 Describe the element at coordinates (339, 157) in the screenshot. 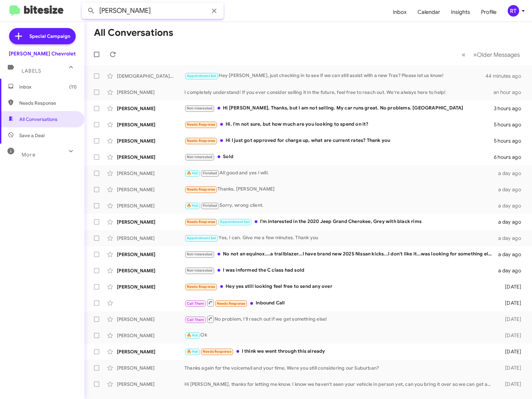

I see `div: Sold` at that location.